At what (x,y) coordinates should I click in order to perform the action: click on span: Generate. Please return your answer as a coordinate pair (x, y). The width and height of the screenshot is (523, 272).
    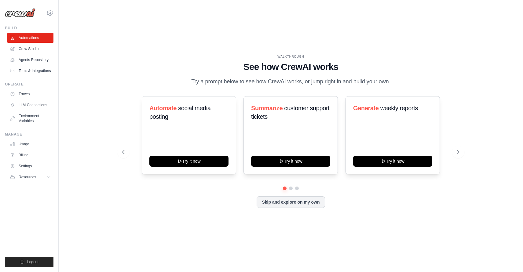
    Looking at the image, I should click on (366, 108).